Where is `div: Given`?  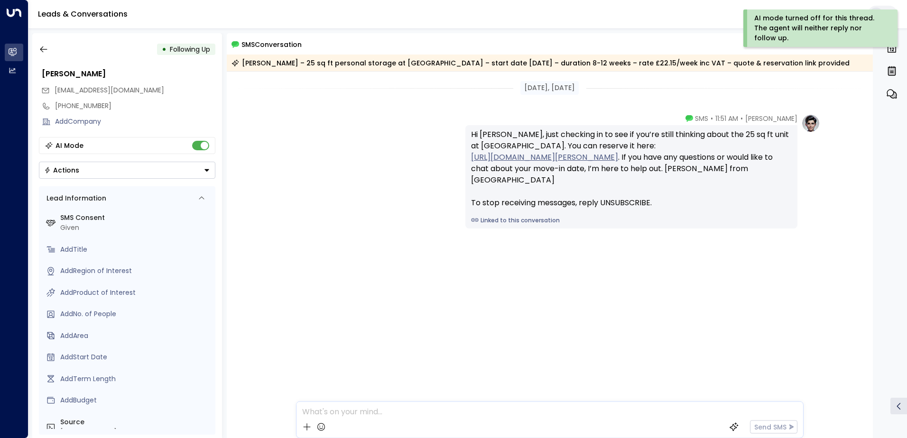 div: Given is located at coordinates (136, 228).